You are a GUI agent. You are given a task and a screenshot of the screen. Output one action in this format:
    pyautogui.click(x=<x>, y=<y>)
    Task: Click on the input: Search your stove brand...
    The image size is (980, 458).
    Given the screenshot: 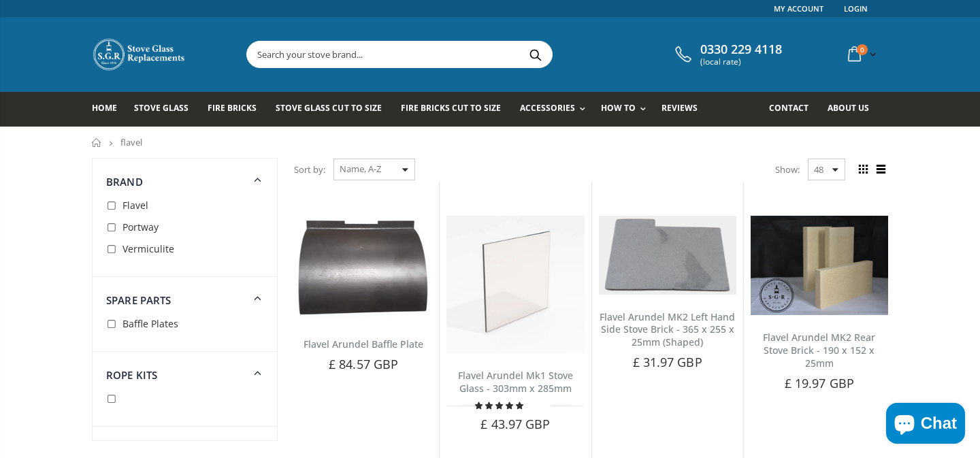 What is the action you would take?
    pyautogui.click(x=476, y=54)
    